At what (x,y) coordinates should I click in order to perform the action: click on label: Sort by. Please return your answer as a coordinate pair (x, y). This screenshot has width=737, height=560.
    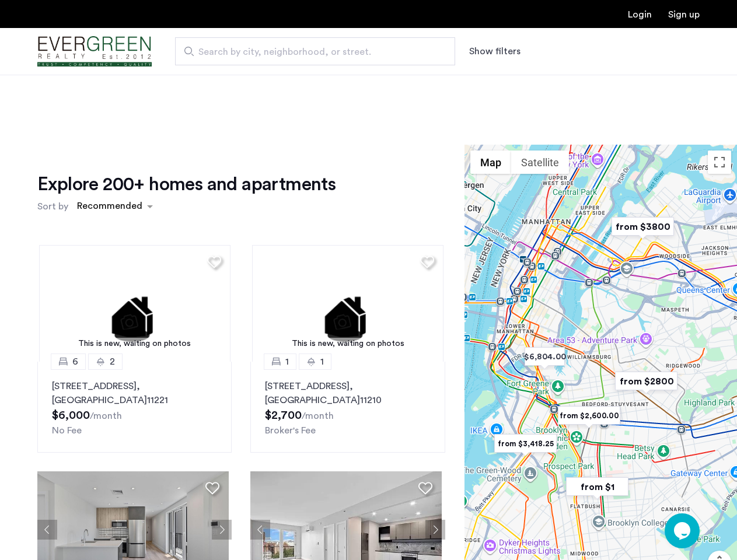
    Looking at the image, I should click on (52, 206).